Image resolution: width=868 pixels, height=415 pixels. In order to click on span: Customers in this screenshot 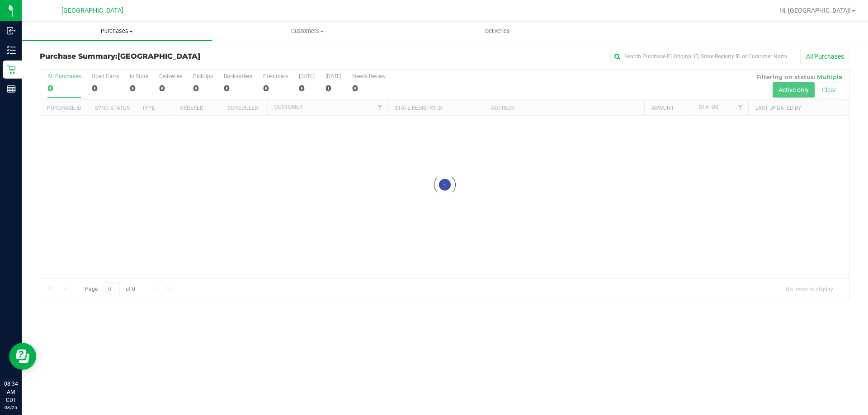, I will do `click(306, 31)`.